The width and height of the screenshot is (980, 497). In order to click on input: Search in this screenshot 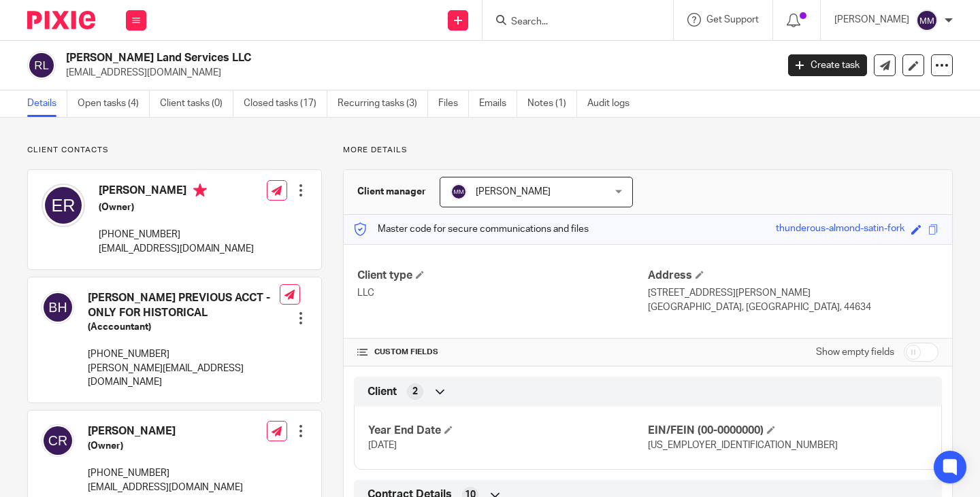, I will do `click(571, 22)`.